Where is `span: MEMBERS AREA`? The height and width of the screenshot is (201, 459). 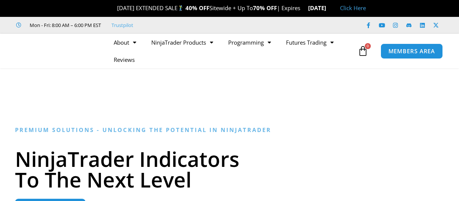
span: MEMBERS AREA is located at coordinates (412, 51).